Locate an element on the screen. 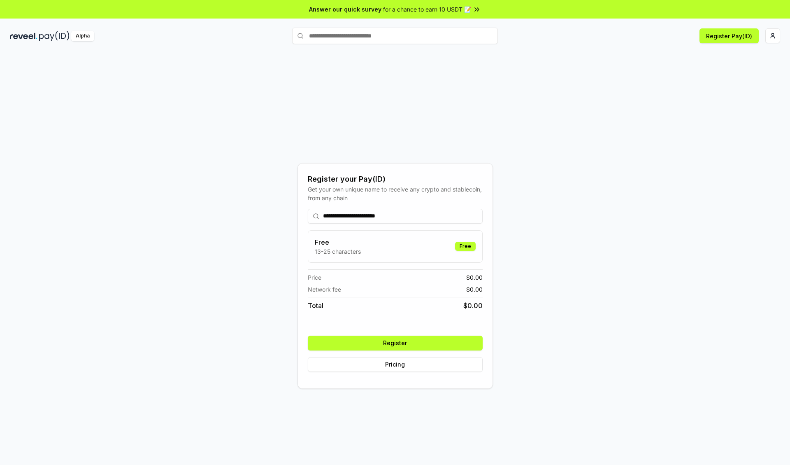 The width and height of the screenshot is (790, 465). button: Register Pay(ID) is located at coordinates (729, 36).